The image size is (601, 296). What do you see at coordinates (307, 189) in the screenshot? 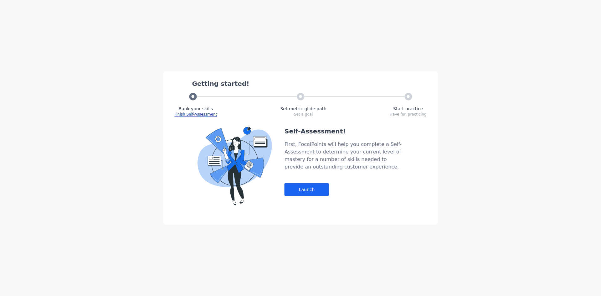
I see `div: Launch` at bounding box center [307, 189].